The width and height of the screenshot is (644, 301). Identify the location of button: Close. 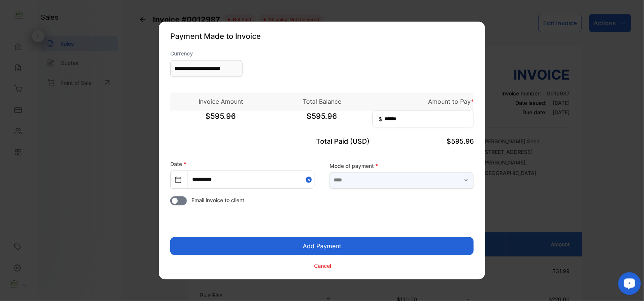
(309, 179).